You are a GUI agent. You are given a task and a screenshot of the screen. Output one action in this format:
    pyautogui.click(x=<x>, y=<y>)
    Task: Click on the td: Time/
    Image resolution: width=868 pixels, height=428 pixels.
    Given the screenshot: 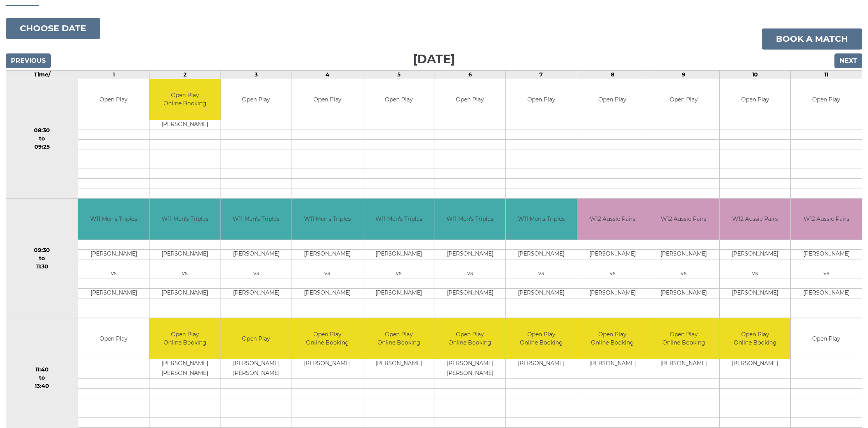 What is the action you would take?
    pyautogui.click(x=42, y=75)
    